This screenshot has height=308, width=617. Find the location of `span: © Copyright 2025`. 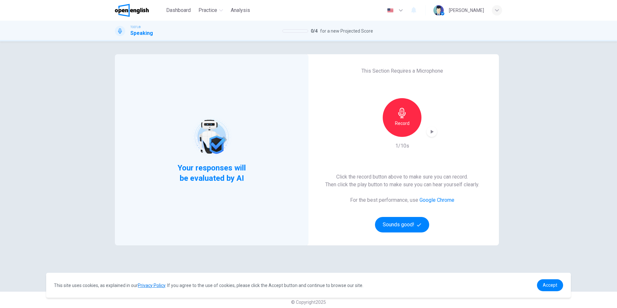

span: © Copyright 2025 is located at coordinates (309, 302).